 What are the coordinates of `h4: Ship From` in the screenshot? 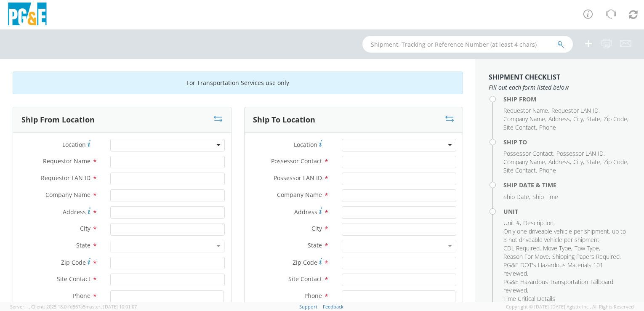 It's located at (567, 99).